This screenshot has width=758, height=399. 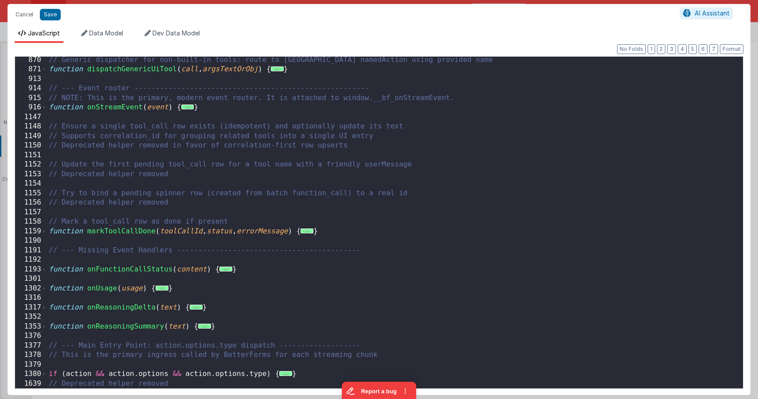 What do you see at coordinates (651, 49) in the screenshot?
I see `button: 1` at bounding box center [651, 49].